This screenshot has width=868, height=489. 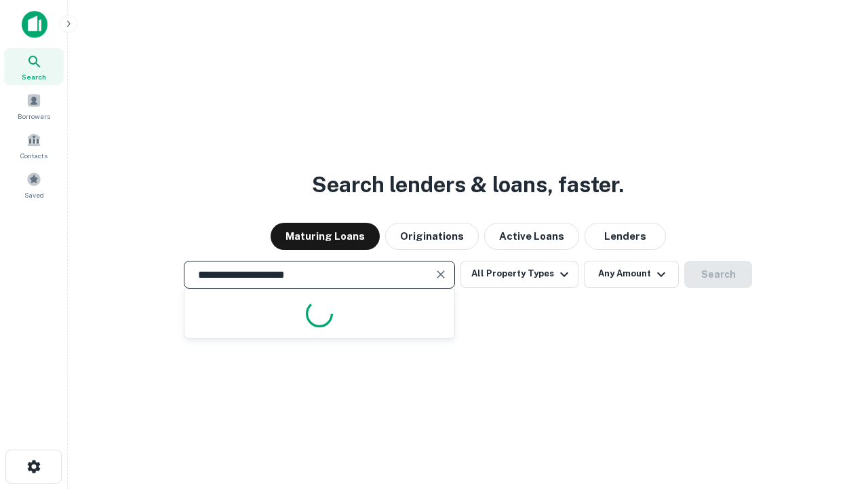 I want to click on button: Active Loans, so click(x=532, y=236).